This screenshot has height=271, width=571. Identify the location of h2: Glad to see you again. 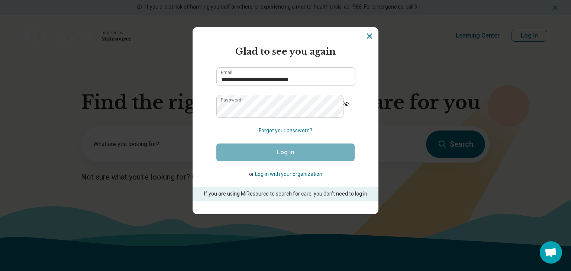
(286, 52).